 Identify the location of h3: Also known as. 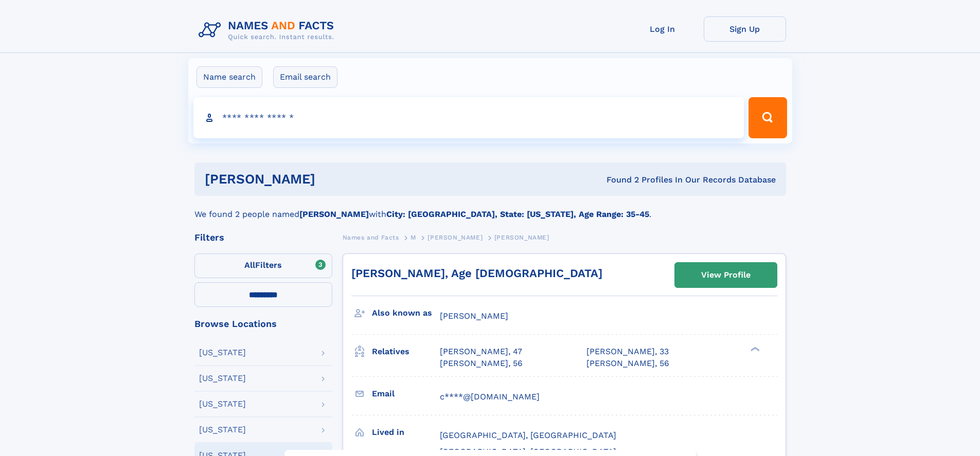
(406, 313).